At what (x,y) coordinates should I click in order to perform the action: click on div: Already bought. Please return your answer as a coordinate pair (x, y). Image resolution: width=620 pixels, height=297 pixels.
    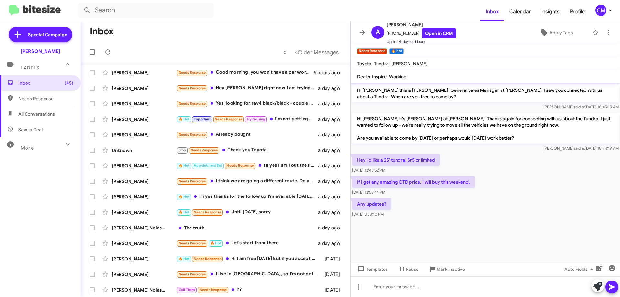
    Looking at the image, I should click on (247, 134).